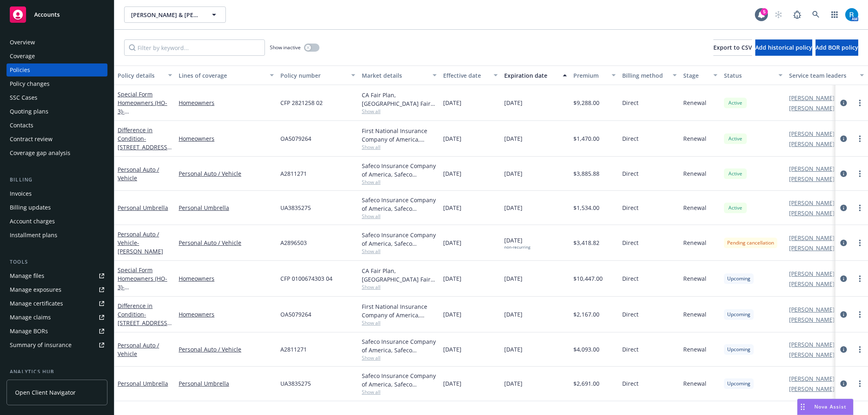 Image resolution: width=868 pixels, height=415 pixels. Describe the element at coordinates (399, 135) in the screenshot. I see `div: First National Insurance Company of America, Safeco Insurance` at that location.